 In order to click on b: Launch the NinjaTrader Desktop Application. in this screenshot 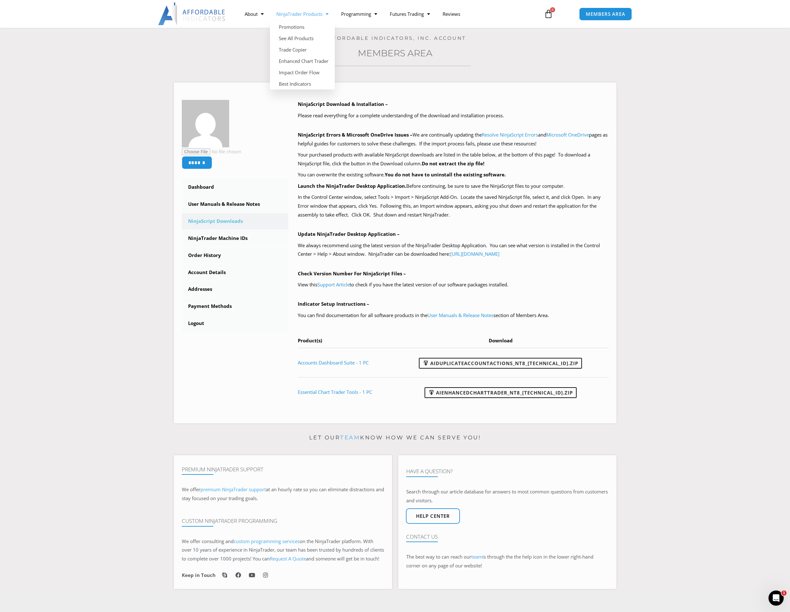, I will do `click(352, 186)`.